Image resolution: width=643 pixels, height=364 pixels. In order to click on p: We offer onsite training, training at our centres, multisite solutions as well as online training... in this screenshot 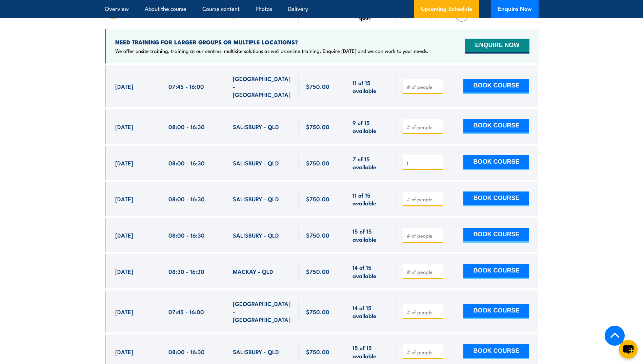, I will do `click(272, 51)`.